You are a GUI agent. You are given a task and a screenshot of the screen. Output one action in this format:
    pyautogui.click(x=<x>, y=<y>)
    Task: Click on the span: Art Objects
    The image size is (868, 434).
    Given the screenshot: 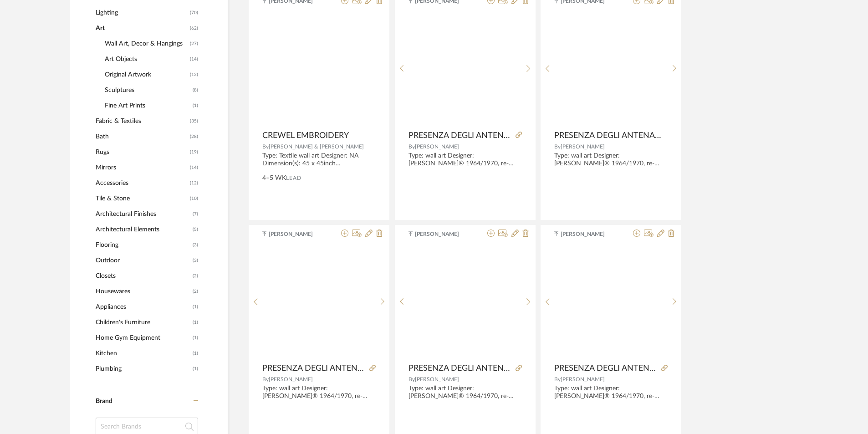 What is the action you would take?
    pyautogui.click(x=146, y=59)
    